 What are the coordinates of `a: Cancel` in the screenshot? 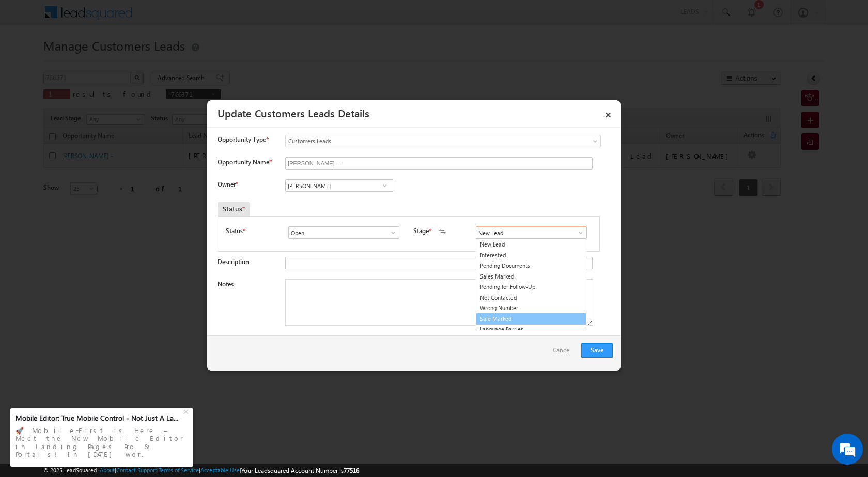 It's located at (564, 353).